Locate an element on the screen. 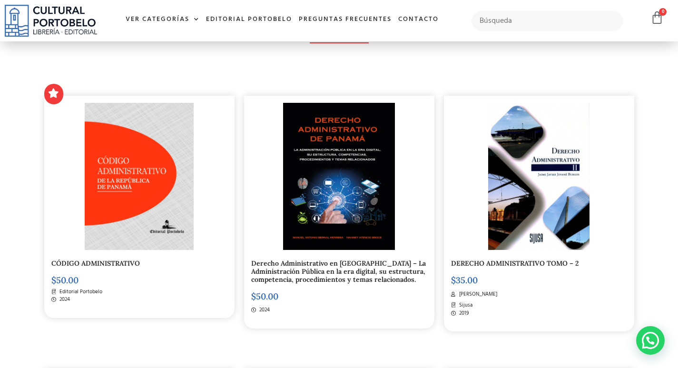  a: DERECHO ADMINISTRATIVO TOMO – 2 is located at coordinates (515, 263).